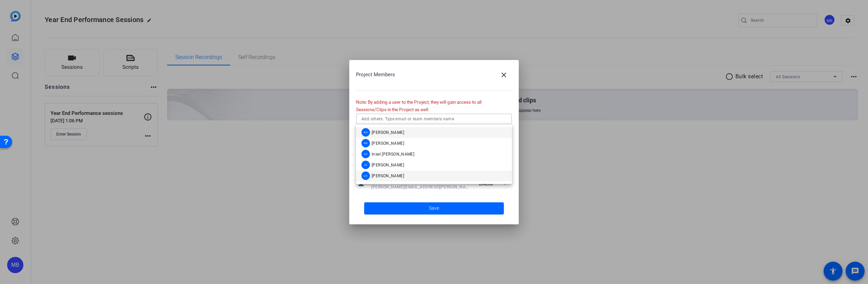 The width and height of the screenshot is (868, 284). Describe the element at coordinates (366, 143) in the screenshot. I see `div: AD` at that location.